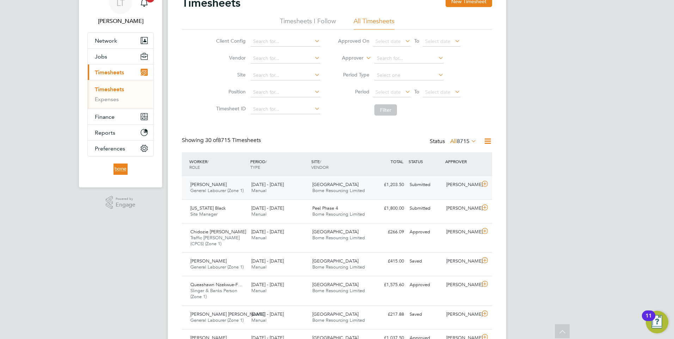 The image size is (674, 339). I want to click on button: Finance, so click(120, 117).